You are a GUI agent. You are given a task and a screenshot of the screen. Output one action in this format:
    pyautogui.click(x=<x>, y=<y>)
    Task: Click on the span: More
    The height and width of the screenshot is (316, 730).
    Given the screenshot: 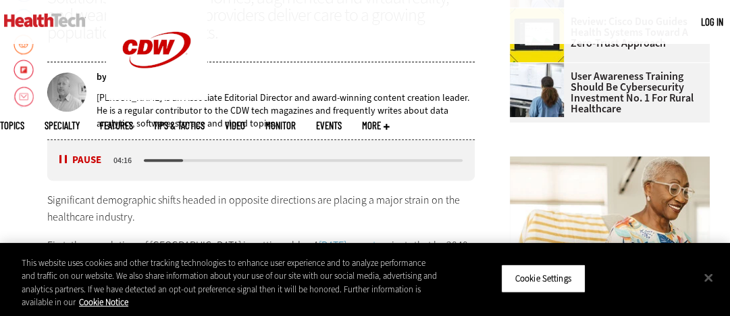 What is the action you would take?
    pyautogui.click(x=376, y=125)
    